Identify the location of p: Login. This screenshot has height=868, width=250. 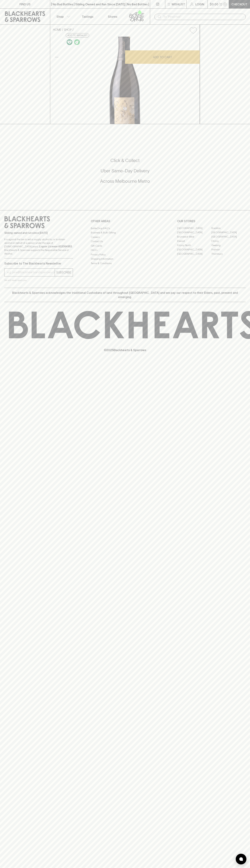
(200, 5).